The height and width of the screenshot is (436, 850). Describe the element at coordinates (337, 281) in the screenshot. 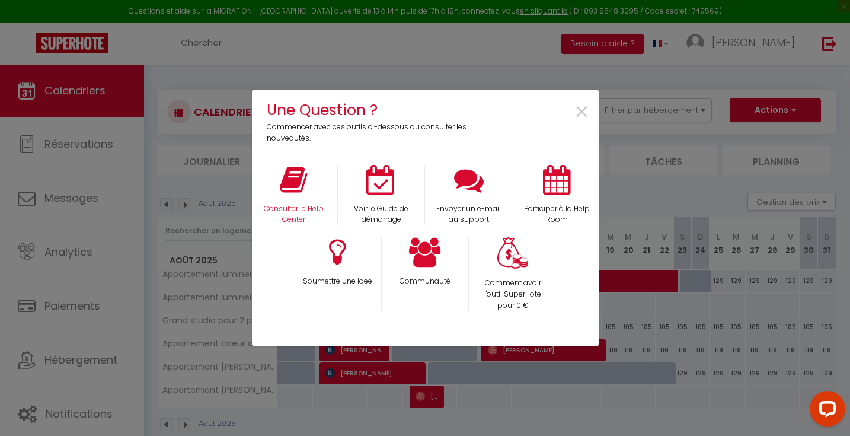

I see `p: Soumettre une idee` at that location.